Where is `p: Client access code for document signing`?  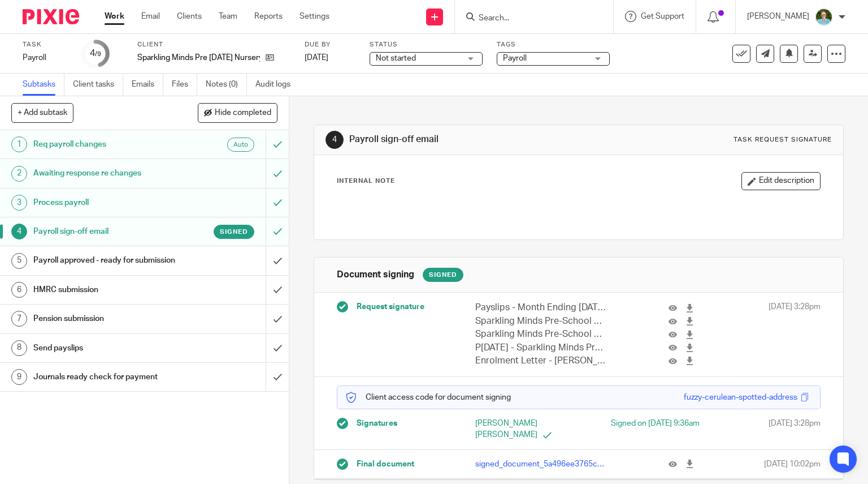 p: Client access code for document signing is located at coordinates (428, 397).